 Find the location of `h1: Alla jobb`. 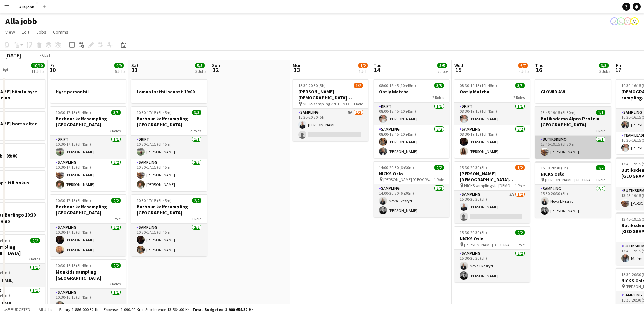

h1: Alla jobb is located at coordinates (21, 21).